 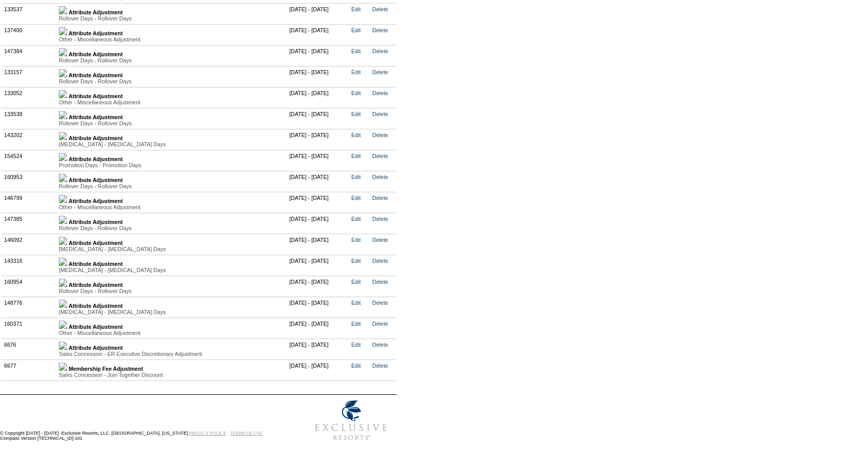 What do you see at coordinates (171, 165) in the screenshot?
I see `div: Promotion Days - Promotion Days` at bounding box center [171, 165].